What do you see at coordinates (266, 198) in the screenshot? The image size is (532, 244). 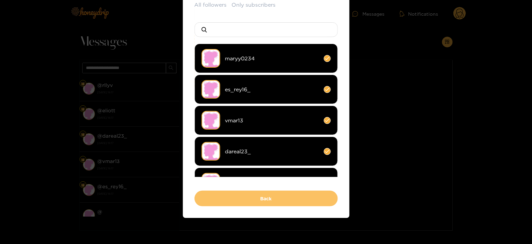 I see `button: Back` at bounding box center [266, 198].